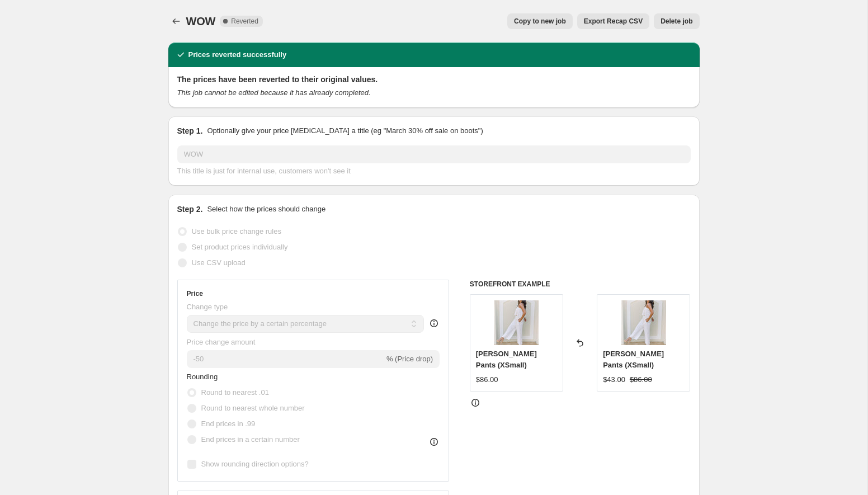 This screenshot has width=868, height=495. What do you see at coordinates (434, 80) in the screenshot?
I see `h2: The prices have been reverted to their original values.` at bounding box center [434, 80].